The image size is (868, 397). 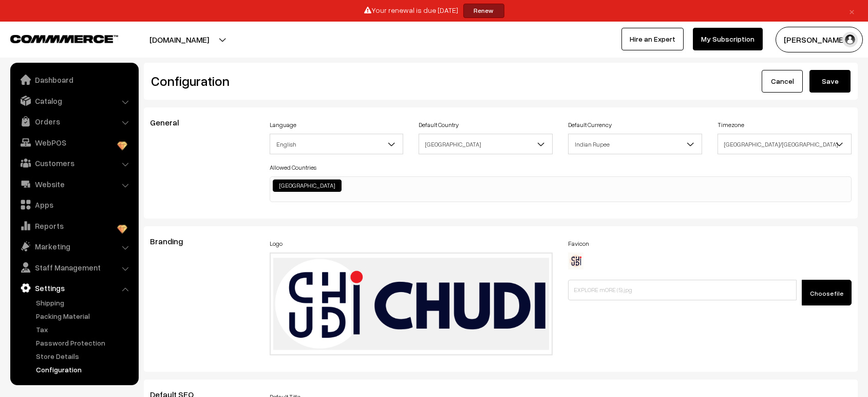 What do you see at coordinates (850, 40) in the screenshot?
I see `img: user` at bounding box center [850, 40].